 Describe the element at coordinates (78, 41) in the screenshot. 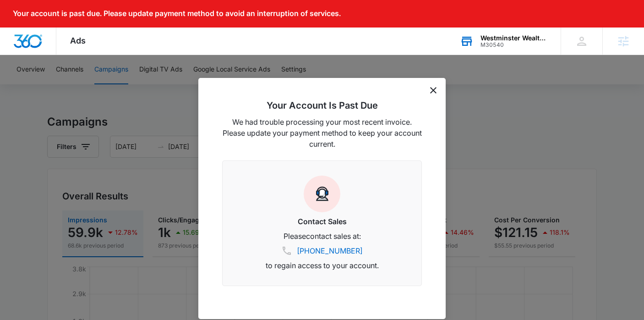

I see `div: Ads` at that location.